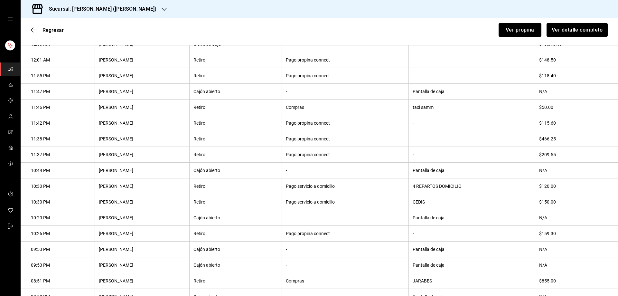 This screenshot has width=618, height=296. Describe the element at coordinates (578, 30) in the screenshot. I see `button: Ver detalle completo` at that location.